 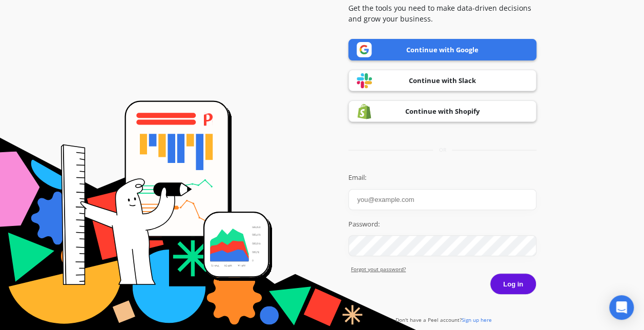 What do you see at coordinates (513, 284) in the screenshot?
I see `button: Log in` at bounding box center [513, 284].